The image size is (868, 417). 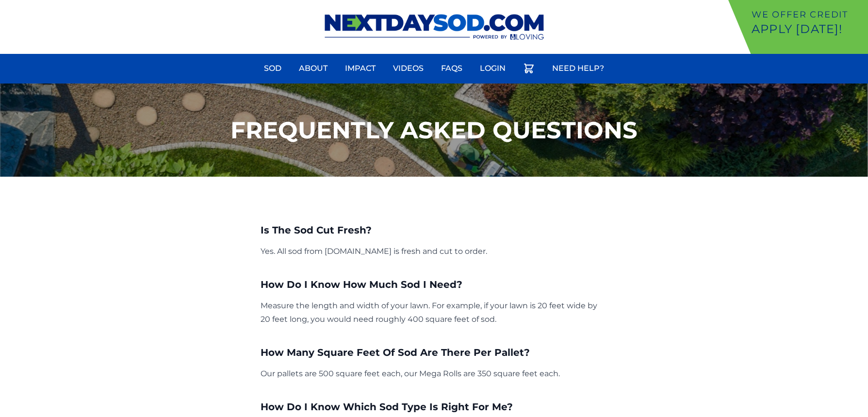 What do you see at coordinates (360, 68) in the screenshot?
I see `a: Impact` at bounding box center [360, 68].